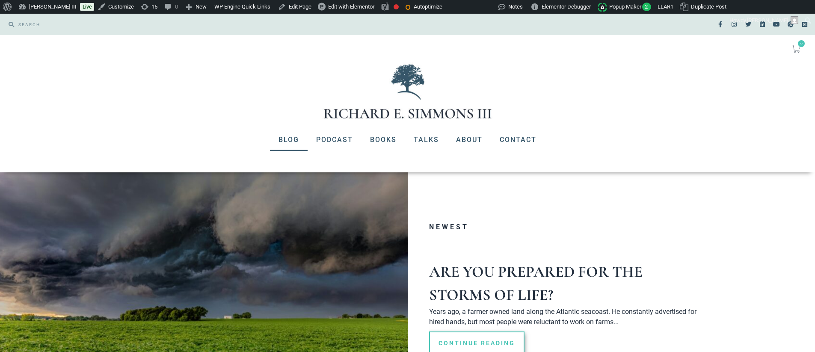  What do you see at coordinates (470, 140) in the screenshot?
I see `a: About` at bounding box center [470, 140].